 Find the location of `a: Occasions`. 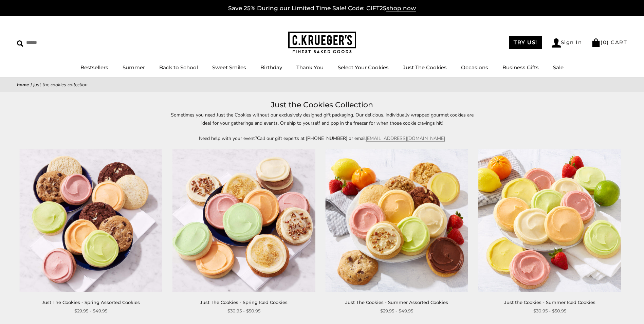

a: Occasions is located at coordinates (474, 67).